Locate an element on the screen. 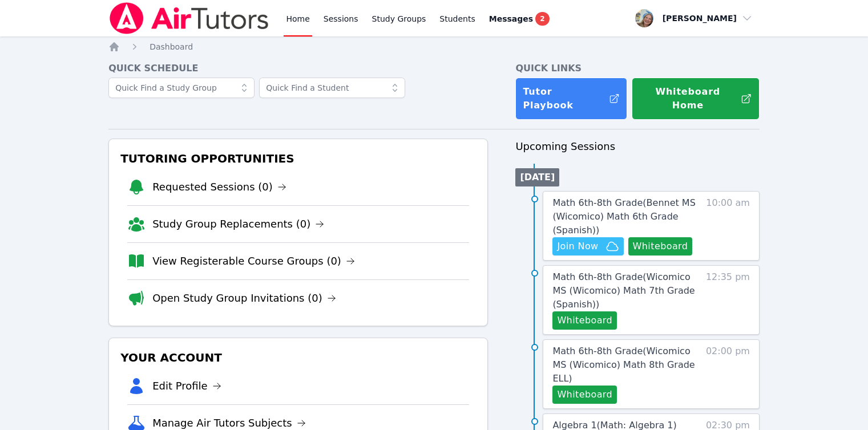 This screenshot has height=430, width=868. span: Math 6th-8th Grade ( Bennet MS (Wicomico) Math 6th Grade (Spanish) ) is located at coordinates (624, 216).